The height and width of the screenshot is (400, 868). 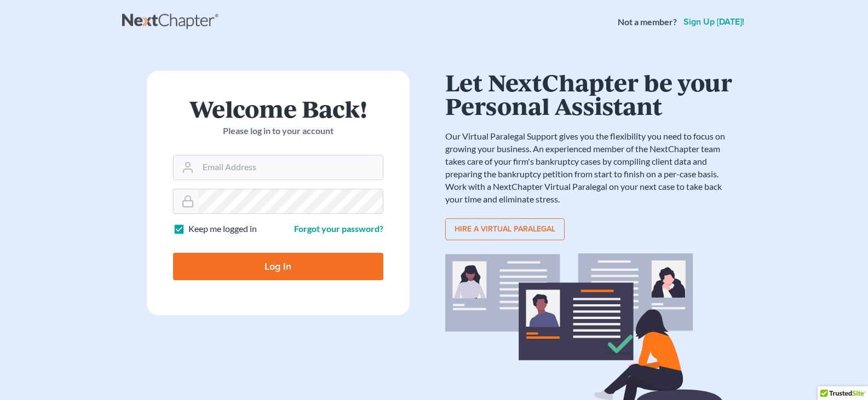 I want to click on input: Log In, so click(x=278, y=267).